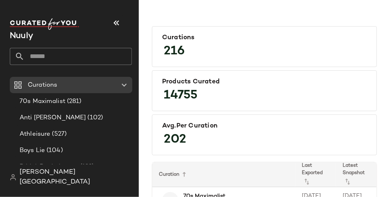  What do you see at coordinates (316, 175) in the screenshot?
I see `th: Last Exported` at bounding box center [316, 175].